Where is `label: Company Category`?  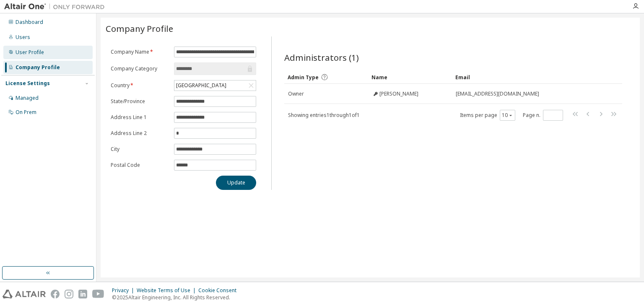
label: Company Category is located at coordinates (140, 69).